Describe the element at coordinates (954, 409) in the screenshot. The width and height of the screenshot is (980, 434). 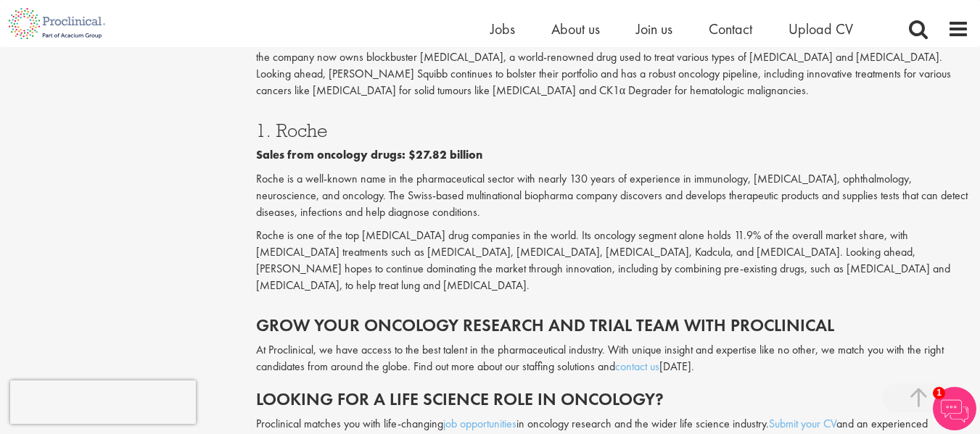
I see `img: Chatbot` at that location.